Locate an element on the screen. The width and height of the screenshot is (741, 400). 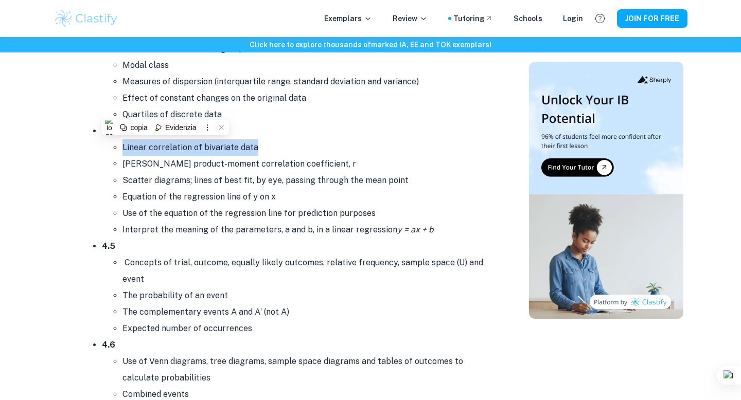
li: Use of Venn diagrams, tree diagrams, sample space diagrams and tables of outcomes to calculate pr... is located at coordinates (308, 370).